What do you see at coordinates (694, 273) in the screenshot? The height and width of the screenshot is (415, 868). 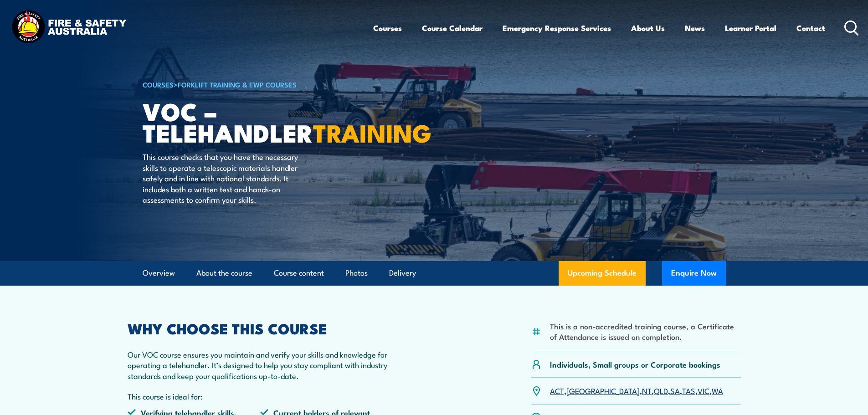 I see `button: Enquire Now` at bounding box center [694, 273].